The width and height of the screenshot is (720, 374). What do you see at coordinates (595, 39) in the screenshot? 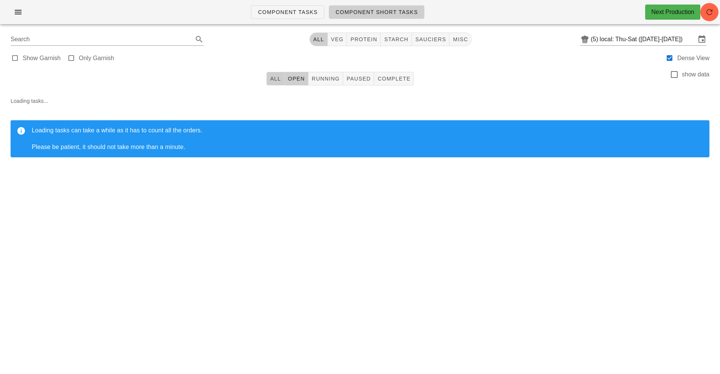
I see `div: (5)` at bounding box center [595, 39].